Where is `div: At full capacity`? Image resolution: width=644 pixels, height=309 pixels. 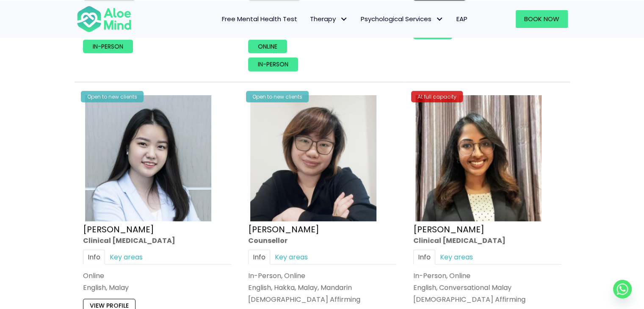
div: At full capacity is located at coordinates (437, 97).